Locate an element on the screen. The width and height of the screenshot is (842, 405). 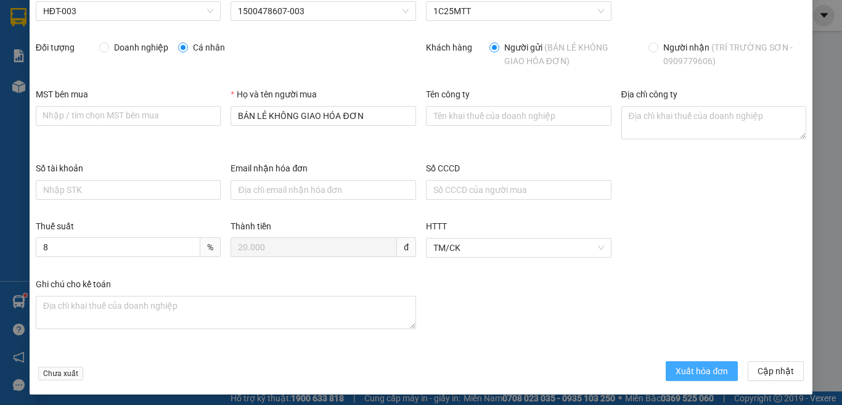
label: Ghi chú cho kế toán is located at coordinates (73, 284).